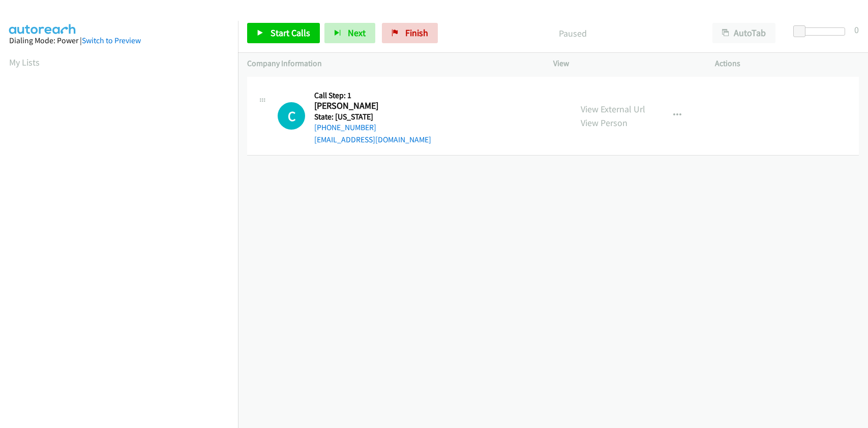  I want to click on h1: C, so click(291, 116).